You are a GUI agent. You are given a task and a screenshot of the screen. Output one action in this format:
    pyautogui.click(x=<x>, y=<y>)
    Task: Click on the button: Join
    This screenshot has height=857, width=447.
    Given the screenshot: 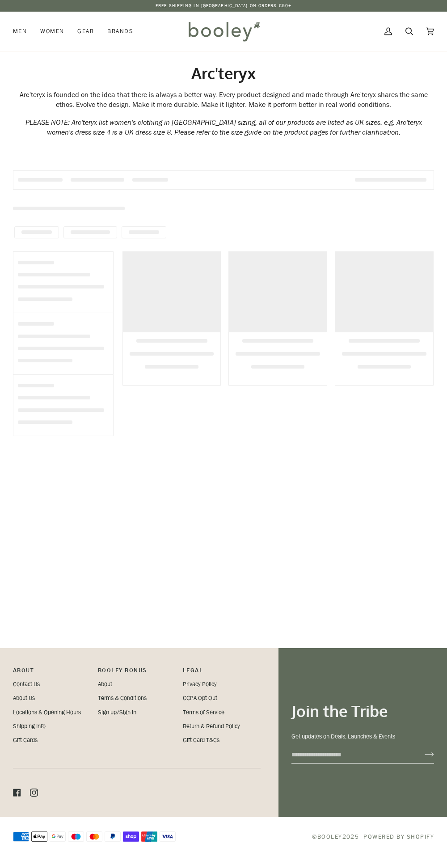 What is the action you would take?
    pyautogui.click(x=422, y=754)
    